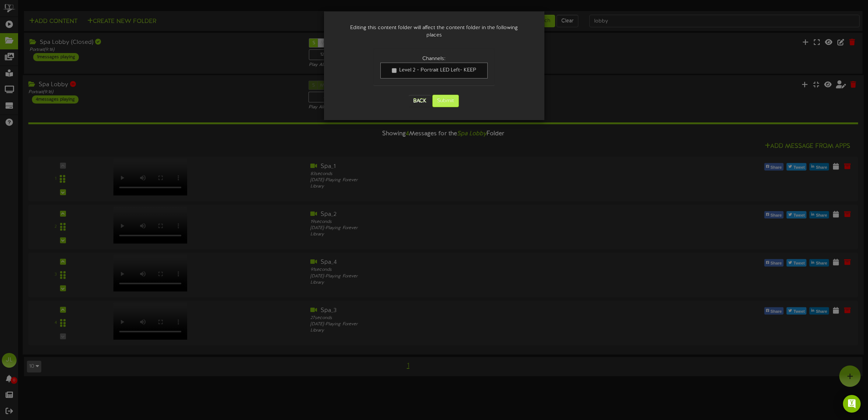  I want to click on div: Open Intercom Messenger, so click(852, 404).